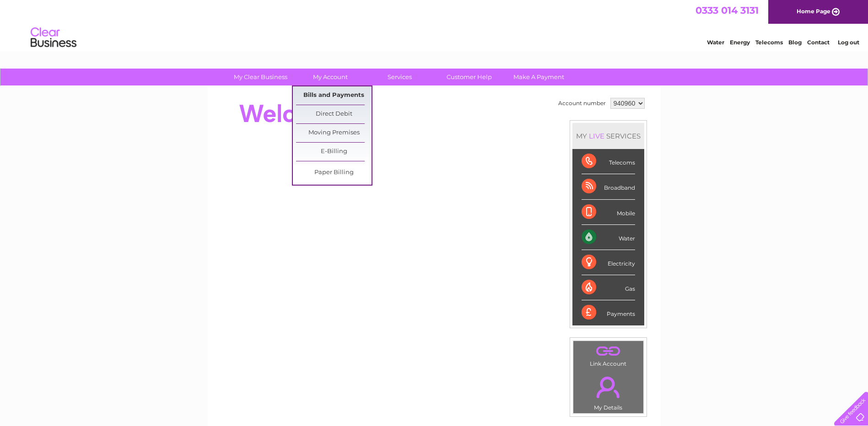  What do you see at coordinates (334, 173) in the screenshot?
I see `a: Paper Billing` at bounding box center [334, 173].